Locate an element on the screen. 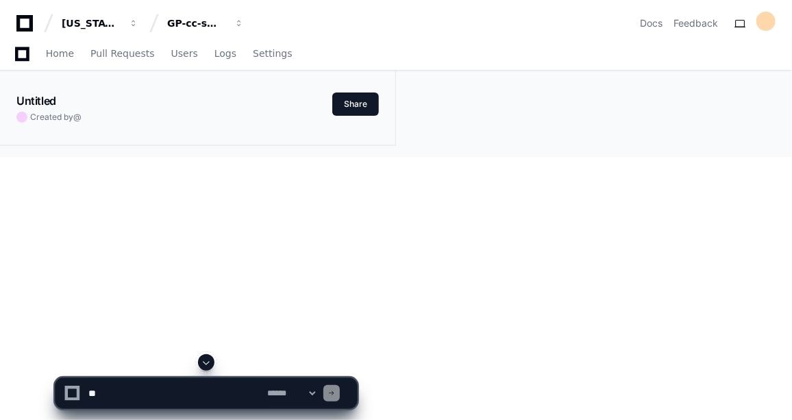 The height and width of the screenshot is (420, 792). a: Pull Requests is located at coordinates (122, 54).